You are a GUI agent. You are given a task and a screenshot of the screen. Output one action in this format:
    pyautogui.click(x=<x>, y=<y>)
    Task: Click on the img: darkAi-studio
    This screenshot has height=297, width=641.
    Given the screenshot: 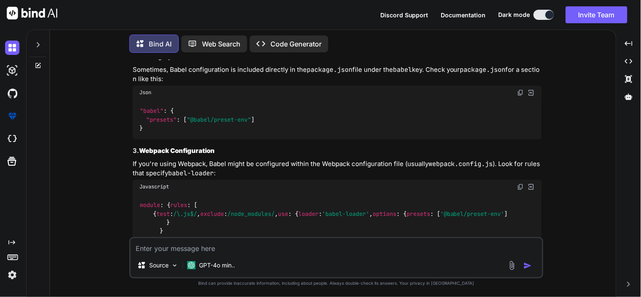 What is the action you would take?
    pyautogui.click(x=12, y=71)
    